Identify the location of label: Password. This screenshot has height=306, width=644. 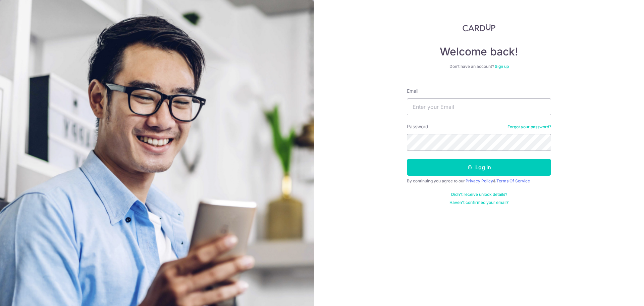
(417, 127).